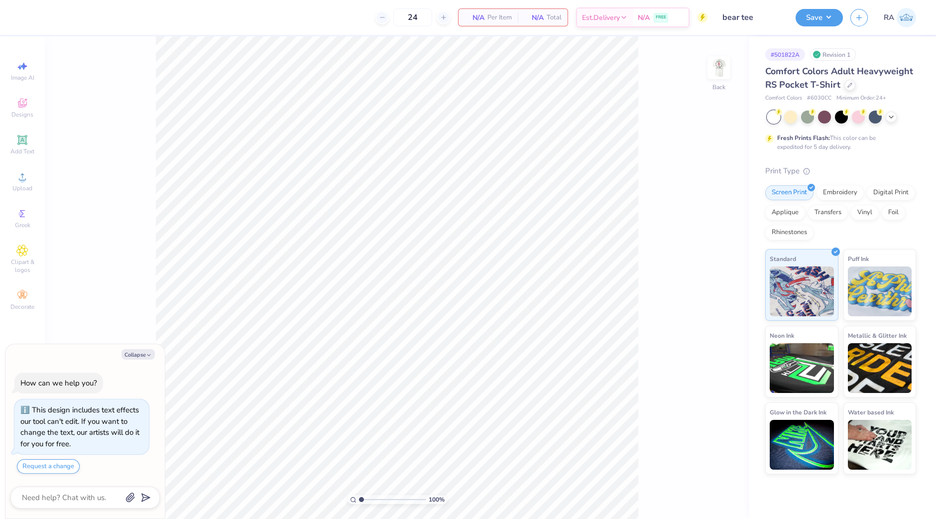  I want to click on div: Applique, so click(785, 213).